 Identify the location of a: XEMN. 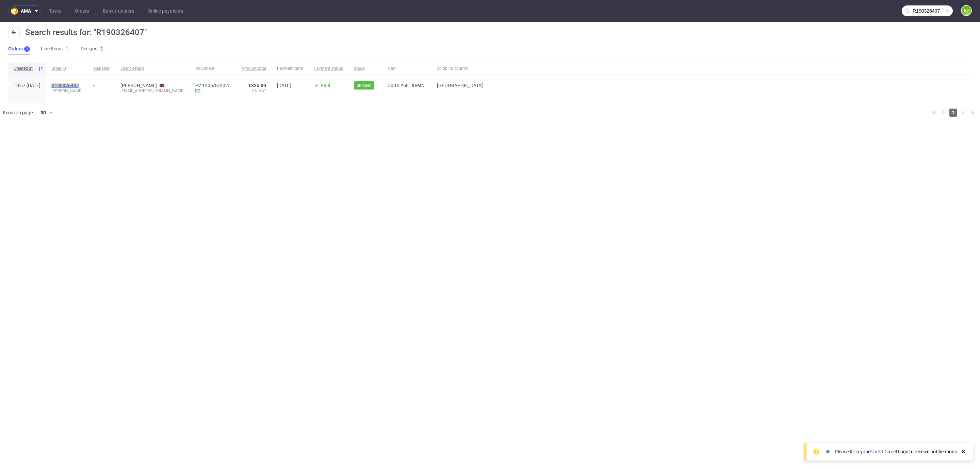
(418, 85).